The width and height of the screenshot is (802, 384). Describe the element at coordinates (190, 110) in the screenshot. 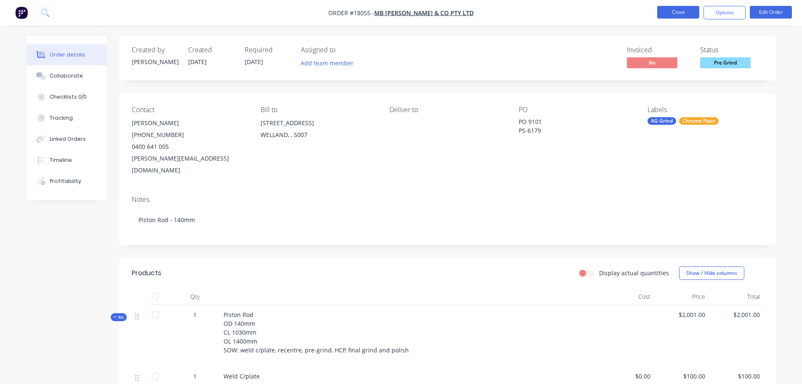

I see `div: Contact` at that location.